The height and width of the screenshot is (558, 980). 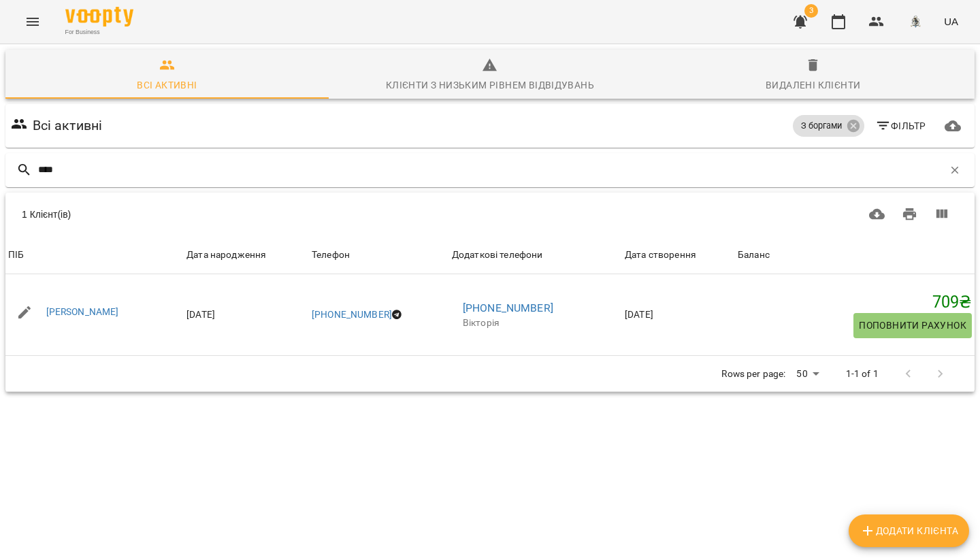 I want to click on span: Дата створення, so click(x=679, y=255).